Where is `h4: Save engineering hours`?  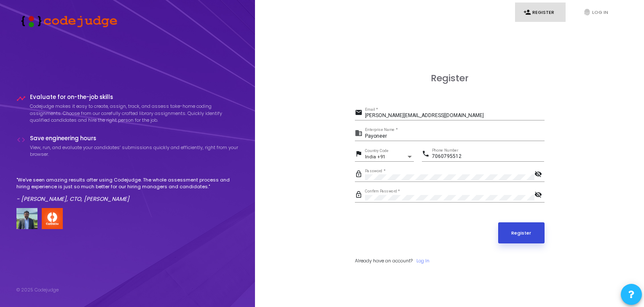 h4: Save engineering hours is located at coordinates (135, 138).